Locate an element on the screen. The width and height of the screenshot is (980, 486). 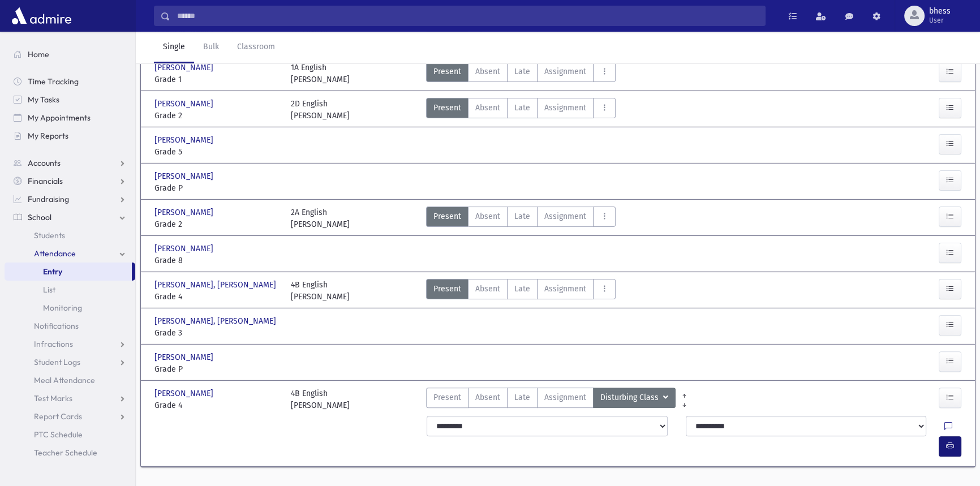
span: Grade 1 is located at coordinates (217, 79).